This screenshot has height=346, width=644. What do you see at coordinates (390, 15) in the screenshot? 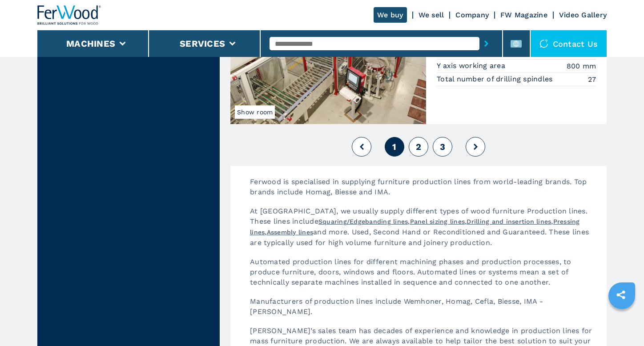
I see `a: We buy` at bounding box center [390, 15].